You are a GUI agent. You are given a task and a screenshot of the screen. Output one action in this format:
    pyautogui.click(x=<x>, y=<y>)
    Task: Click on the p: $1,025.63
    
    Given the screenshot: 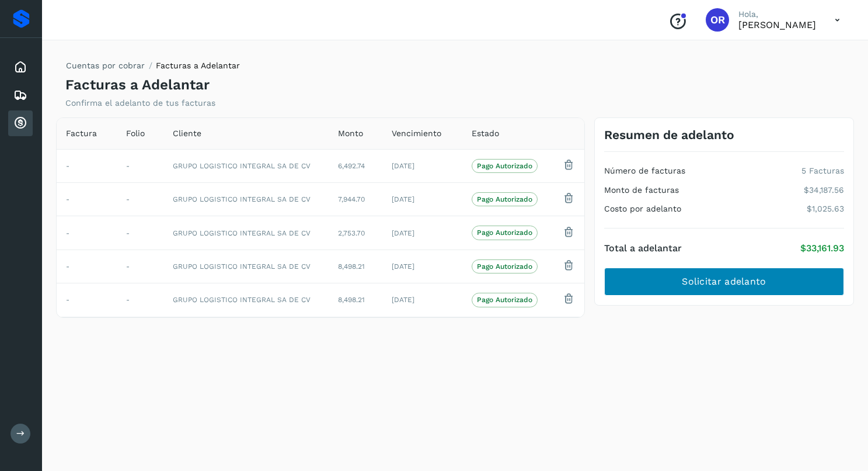 What is the action you would take?
    pyautogui.click(x=825, y=209)
    